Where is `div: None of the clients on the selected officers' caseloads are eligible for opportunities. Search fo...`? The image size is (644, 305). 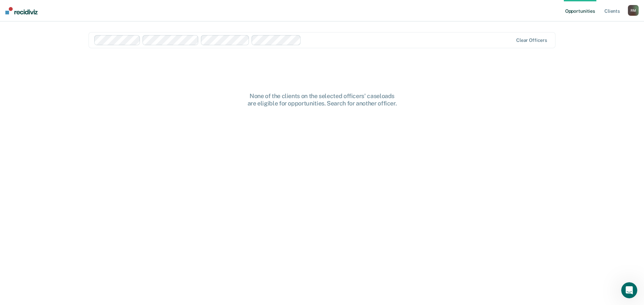
div: None of the clients on the selected officers' caseloads are eligible for opportunities. Search fo... is located at coordinates (322, 99).